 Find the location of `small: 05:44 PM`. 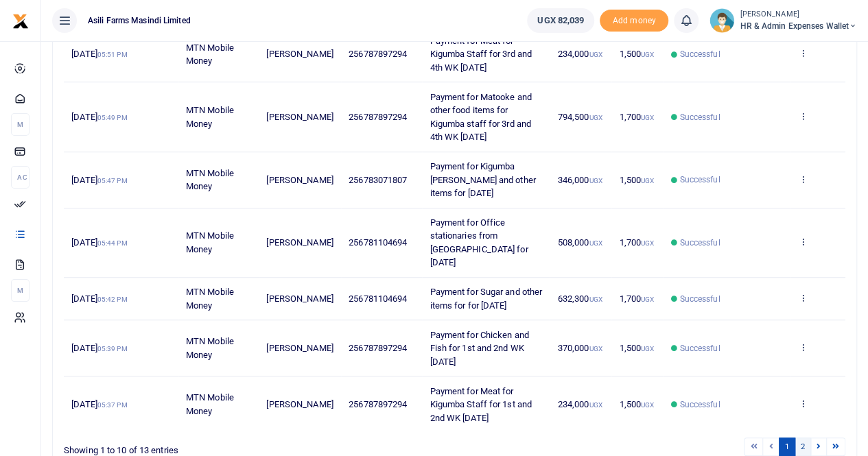

small: 05:44 PM is located at coordinates (113, 242).